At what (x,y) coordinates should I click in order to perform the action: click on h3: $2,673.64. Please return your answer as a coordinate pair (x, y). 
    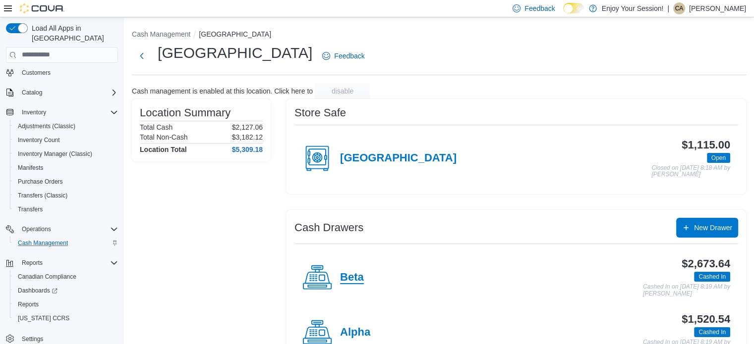
    Looking at the image, I should click on (706, 264).